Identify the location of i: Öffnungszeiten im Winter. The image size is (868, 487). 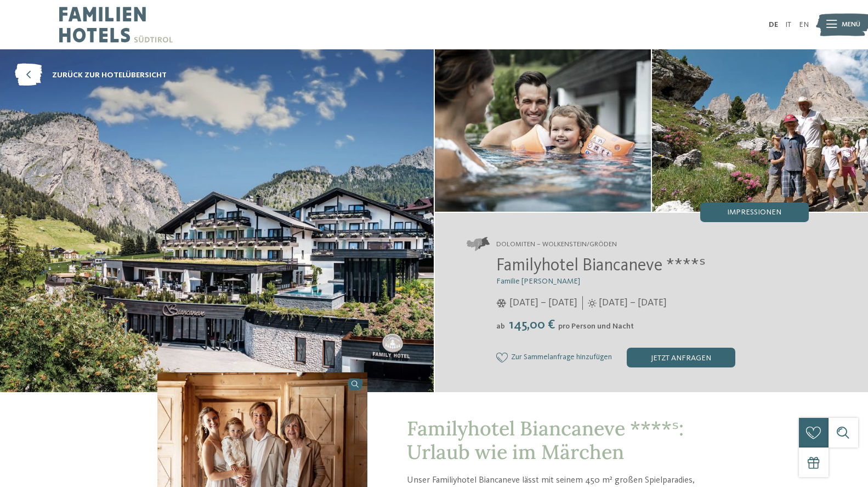
(501, 303).